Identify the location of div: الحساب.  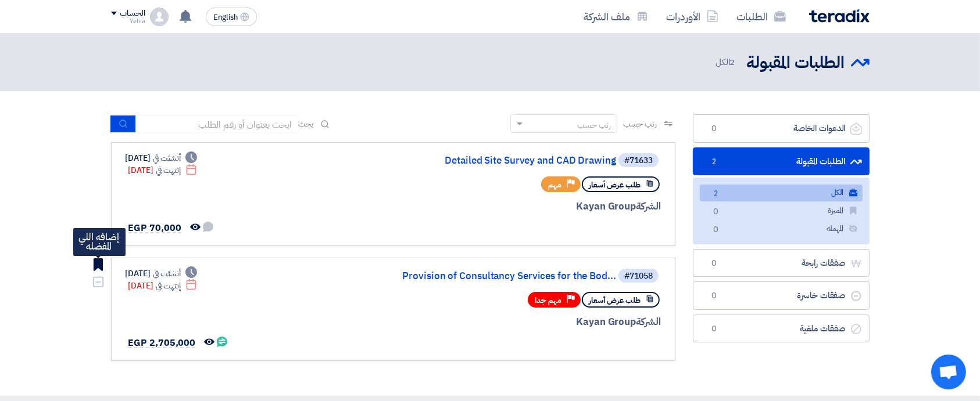
(132, 13).